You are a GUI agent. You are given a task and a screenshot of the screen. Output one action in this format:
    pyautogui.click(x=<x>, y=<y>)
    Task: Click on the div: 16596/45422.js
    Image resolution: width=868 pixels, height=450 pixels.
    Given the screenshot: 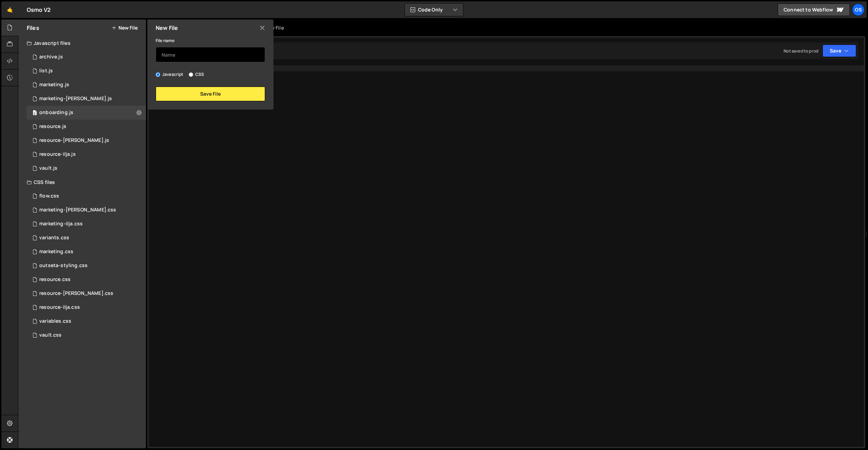 What is the action you would take?
    pyautogui.click(x=86, y=85)
    